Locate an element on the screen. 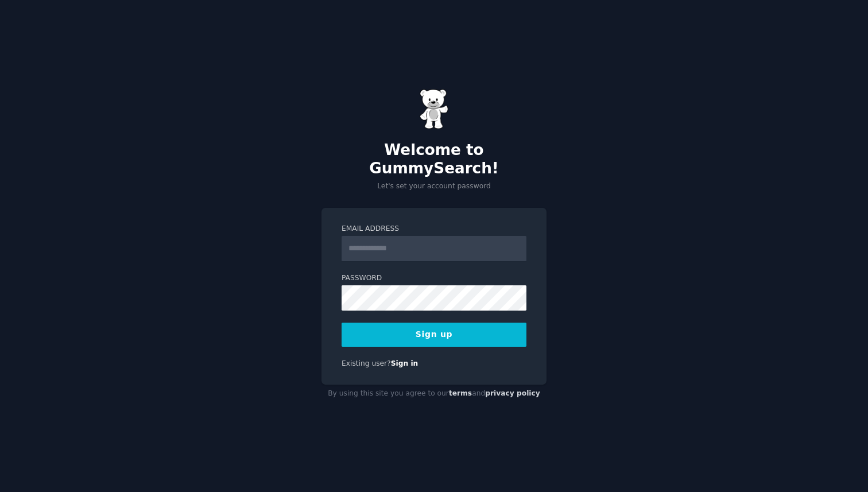 This screenshot has width=868, height=492. span: Existing user? is located at coordinates (367, 364).